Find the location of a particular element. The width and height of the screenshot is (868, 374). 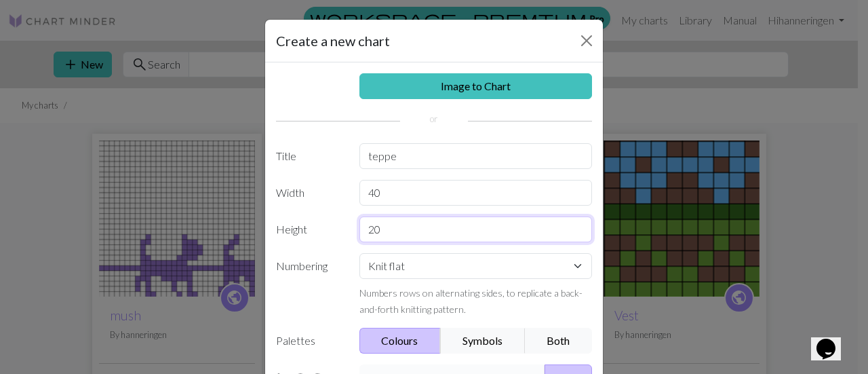

label: Palettes is located at coordinates (309, 341).